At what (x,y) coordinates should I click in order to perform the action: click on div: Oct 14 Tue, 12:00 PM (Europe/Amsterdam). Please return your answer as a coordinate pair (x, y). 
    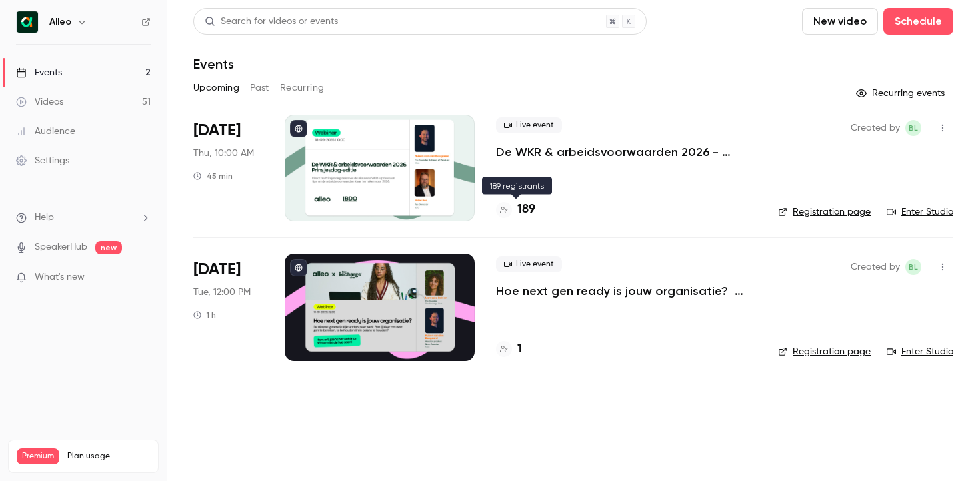
    Looking at the image, I should click on (228, 307).